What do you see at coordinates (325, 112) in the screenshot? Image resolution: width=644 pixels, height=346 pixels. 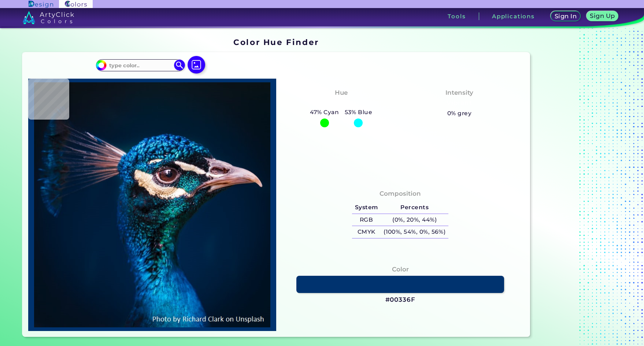 I see `h5: 47% Cyan` at bounding box center [325, 112].